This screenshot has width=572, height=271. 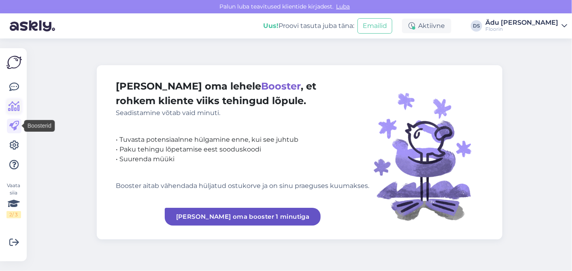 What do you see at coordinates (14, 214) in the screenshot?
I see `div: 2 / 3` at bounding box center [14, 214].